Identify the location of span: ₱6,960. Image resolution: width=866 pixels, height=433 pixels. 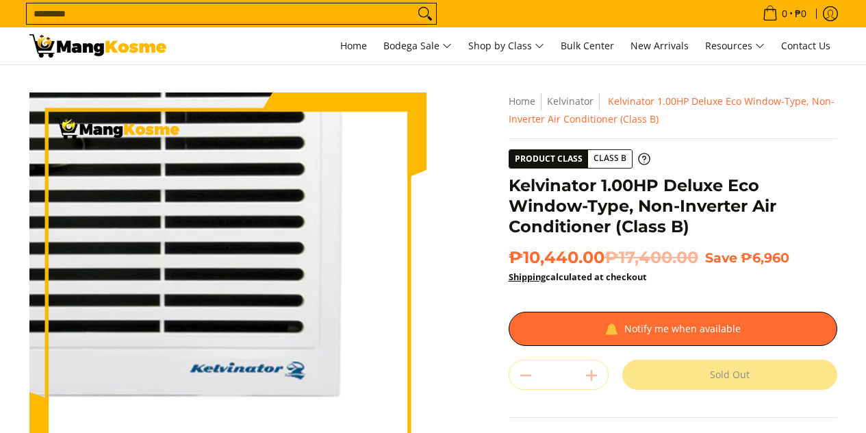
(765, 258).